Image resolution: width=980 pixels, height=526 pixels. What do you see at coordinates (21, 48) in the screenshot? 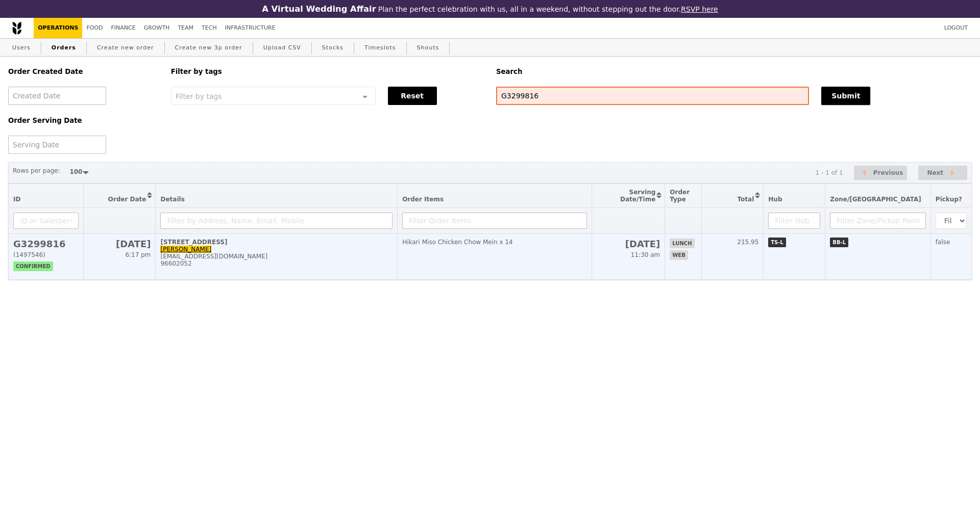
I see `a: Users` at bounding box center [21, 48].